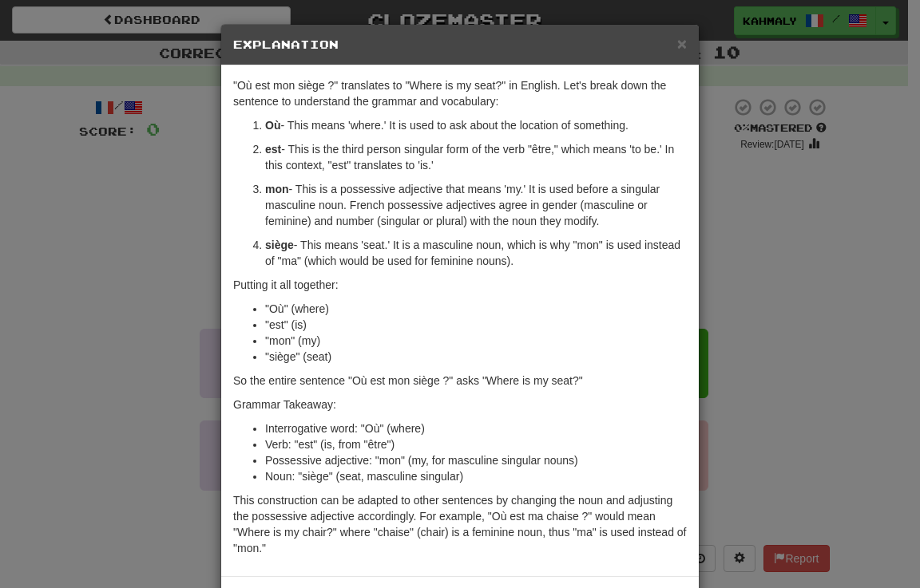 The width and height of the screenshot is (920, 588). Describe the element at coordinates (274, 149) in the screenshot. I see `strong: est` at that location.